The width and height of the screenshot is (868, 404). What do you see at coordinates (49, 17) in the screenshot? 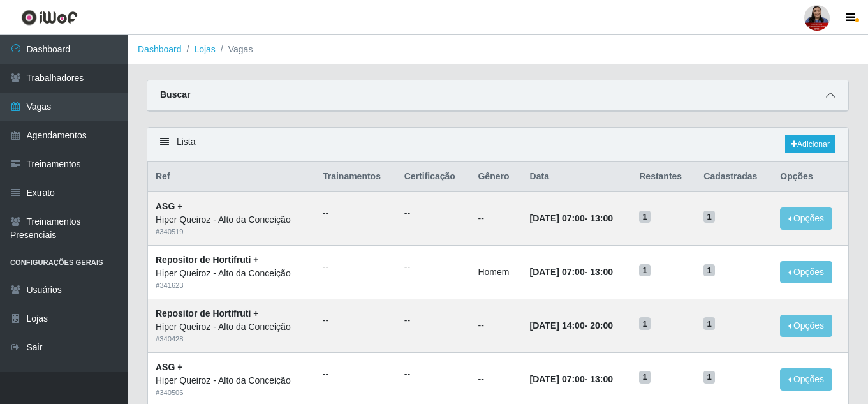
I see `img: CoreUI Logo` at bounding box center [49, 17].